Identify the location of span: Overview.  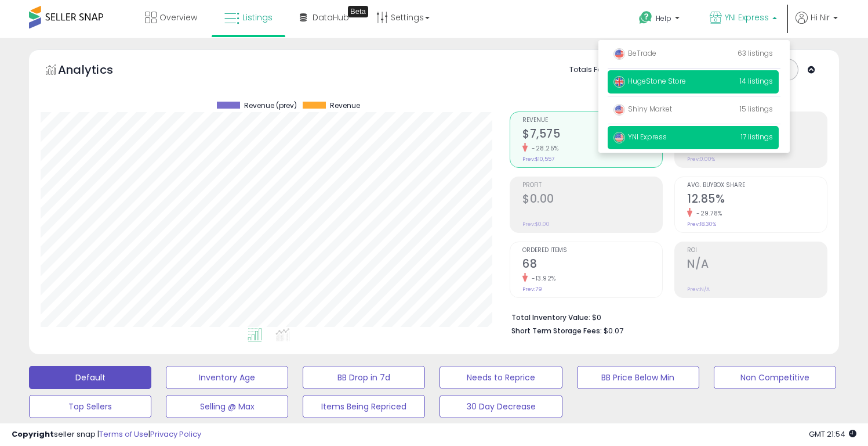
(178, 18).